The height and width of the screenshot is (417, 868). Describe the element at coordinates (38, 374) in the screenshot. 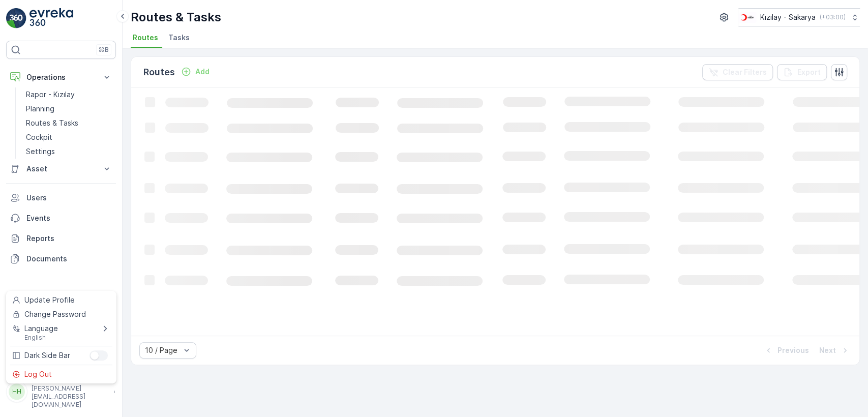

I see `span: Log Out` at that location.